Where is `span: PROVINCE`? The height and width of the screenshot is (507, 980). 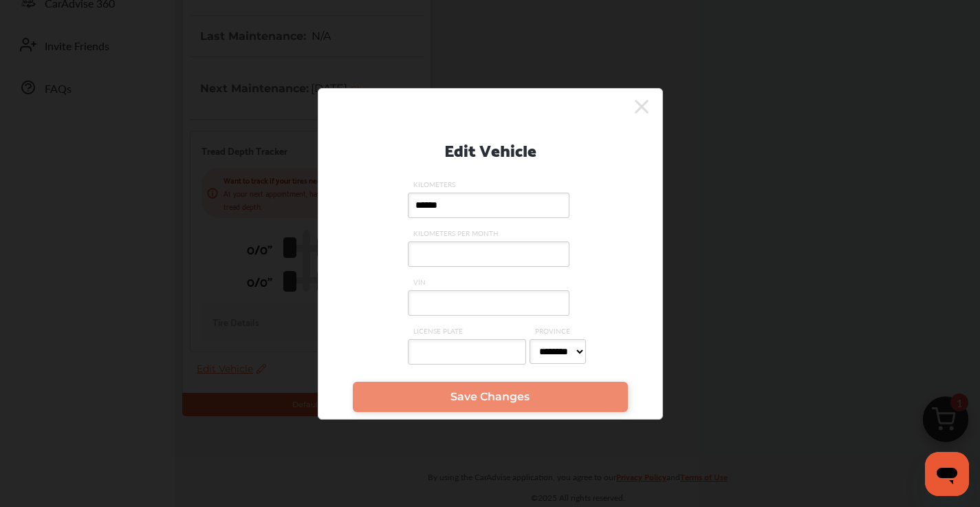 span: PROVINCE is located at coordinates (559, 331).